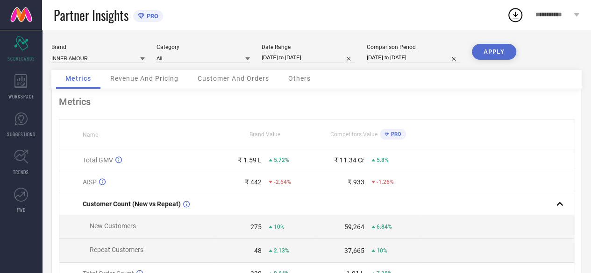 Image resolution: width=591 pixels, height=273 pixels. Describe the element at coordinates (233, 78) in the screenshot. I see `span: Customer And Orders` at that location.